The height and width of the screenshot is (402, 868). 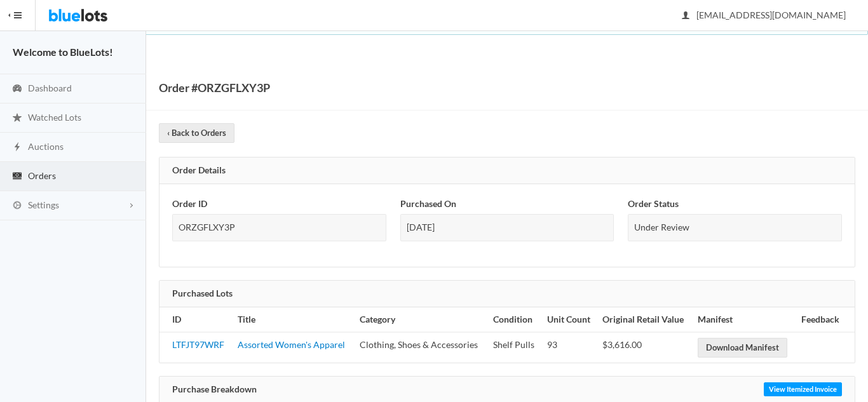 What do you see at coordinates (17, 89) in the screenshot?
I see `ion-icon: speedometer` at bounding box center [17, 89].